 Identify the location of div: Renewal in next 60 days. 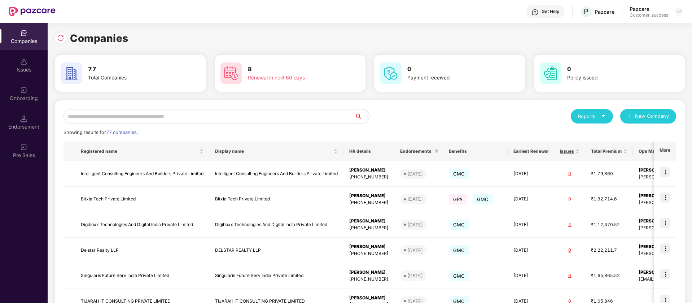
(293, 78).